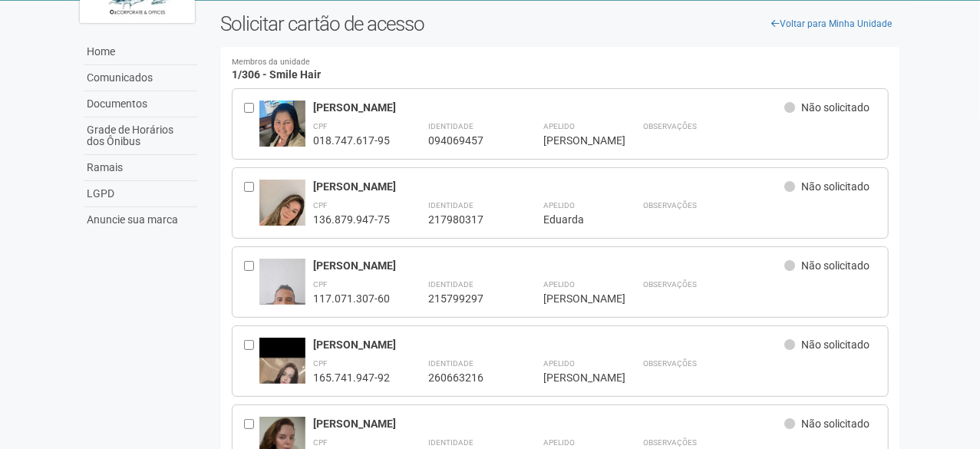  I want to click on div: 136.879.947-75, so click(352, 220).